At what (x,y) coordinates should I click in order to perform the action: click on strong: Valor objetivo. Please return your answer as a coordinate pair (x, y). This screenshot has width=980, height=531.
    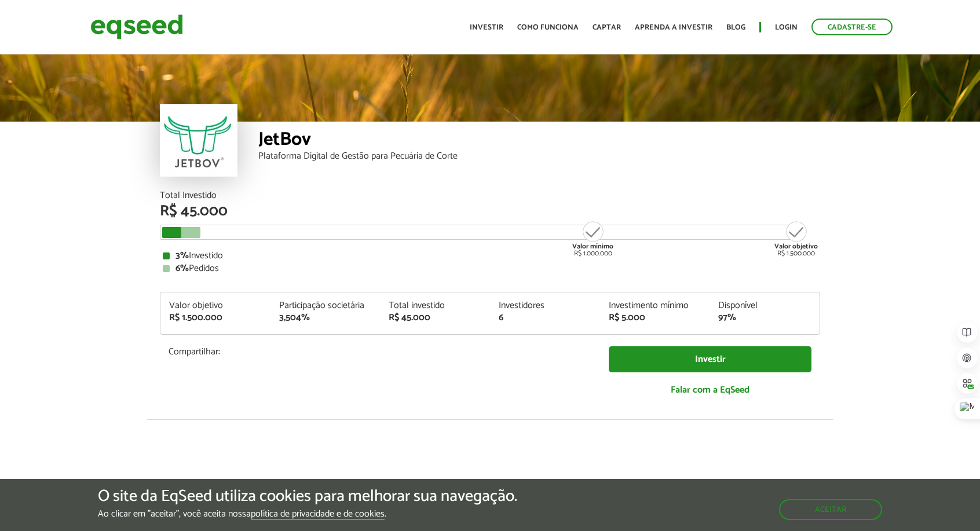
    Looking at the image, I should click on (796, 246).